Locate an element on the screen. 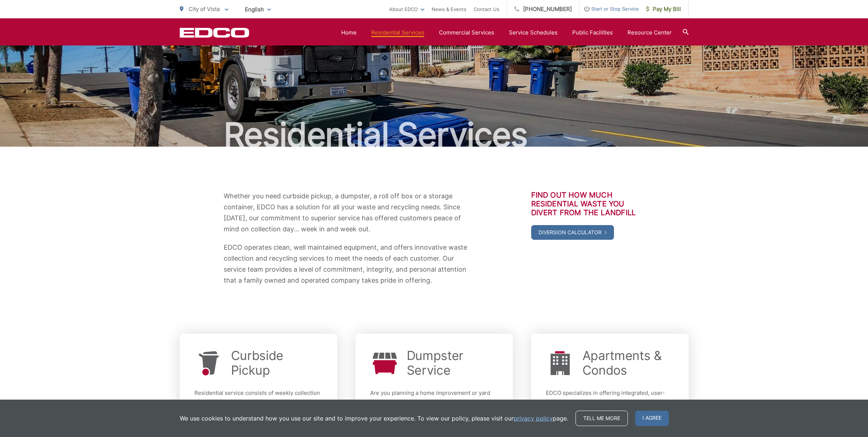  p: EDCO specializes in offering integrated, user-friendly waste removal and recycling programs to se... is located at coordinates (610, 402).